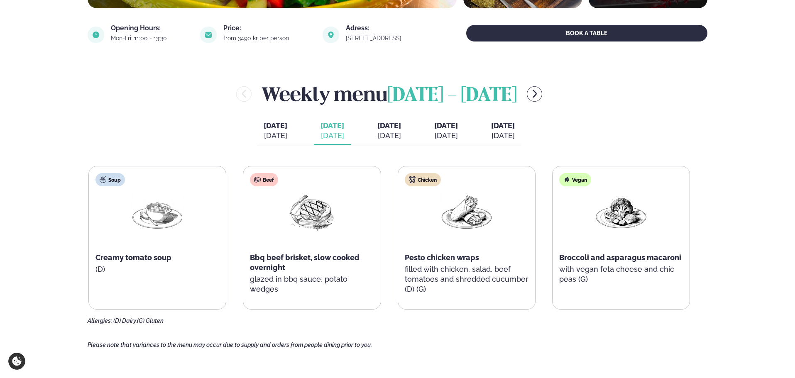  What do you see at coordinates (466, 212) in the screenshot?
I see `img: Wraps.png` at bounding box center [466, 212].